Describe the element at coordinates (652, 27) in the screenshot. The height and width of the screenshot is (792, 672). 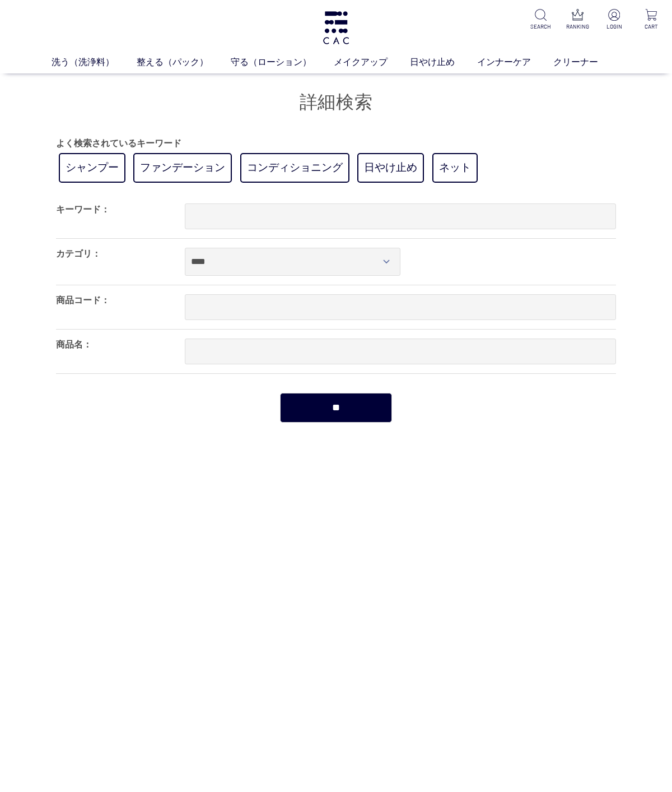
I see `p: CART` at that location.